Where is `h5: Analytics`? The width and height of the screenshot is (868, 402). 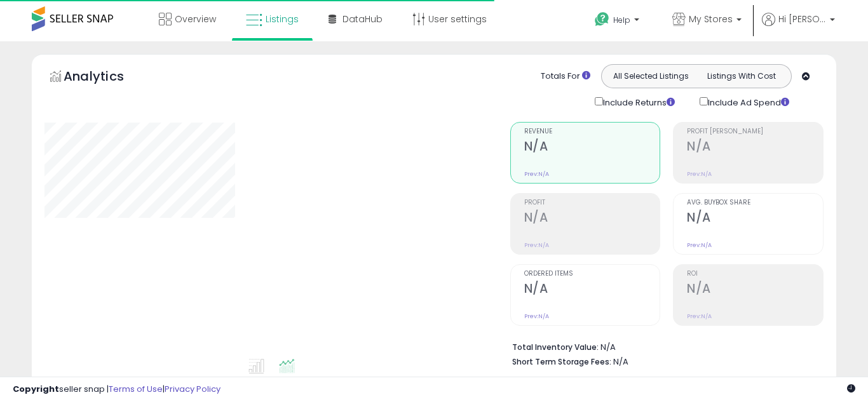
h5: Analytics is located at coordinates (106, 77).